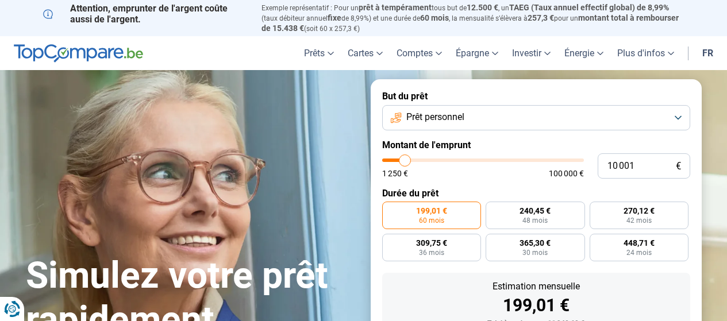 This screenshot has height=321, width=727. Describe the element at coordinates (536, 118) in the screenshot. I see `button: Prêt personnel` at that location.